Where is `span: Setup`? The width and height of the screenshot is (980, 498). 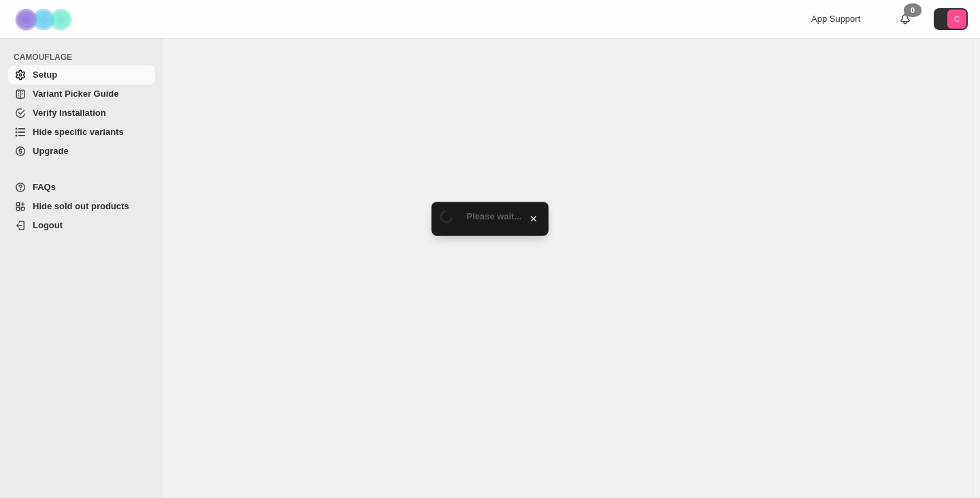 span: Setup is located at coordinates (45, 74).